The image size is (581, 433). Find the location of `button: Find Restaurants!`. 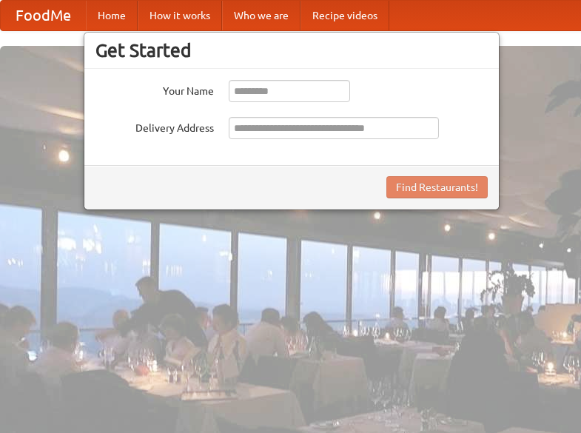

button: Find Restaurants! is located at coordinates (437, 187).